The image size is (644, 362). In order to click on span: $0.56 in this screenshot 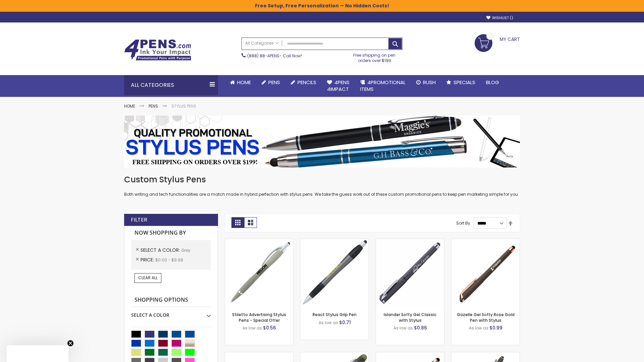, I will do `click(269, 328)`.